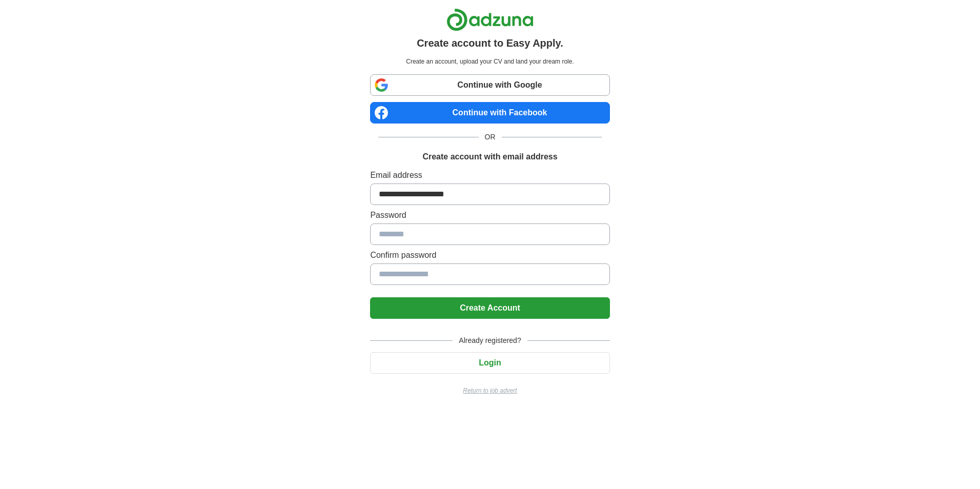  What do you see at coordinates (490, 362) in the screenshot?
I see `a: Login` at bounding box center [490, 362].